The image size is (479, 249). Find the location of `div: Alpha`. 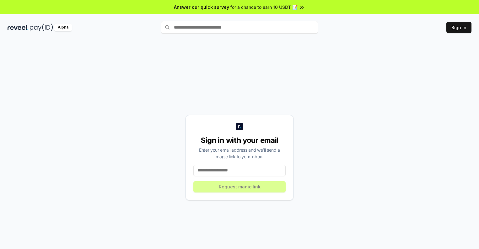

div: Alpha is located at coordinates (63, 27).